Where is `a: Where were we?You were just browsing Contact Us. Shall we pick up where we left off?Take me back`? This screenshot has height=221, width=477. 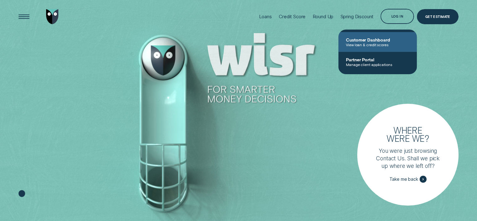 a: Where were we?You were just browsing Contact Us. Shall we pick up where we left off?Take me back is located at coordinates (408, 154).